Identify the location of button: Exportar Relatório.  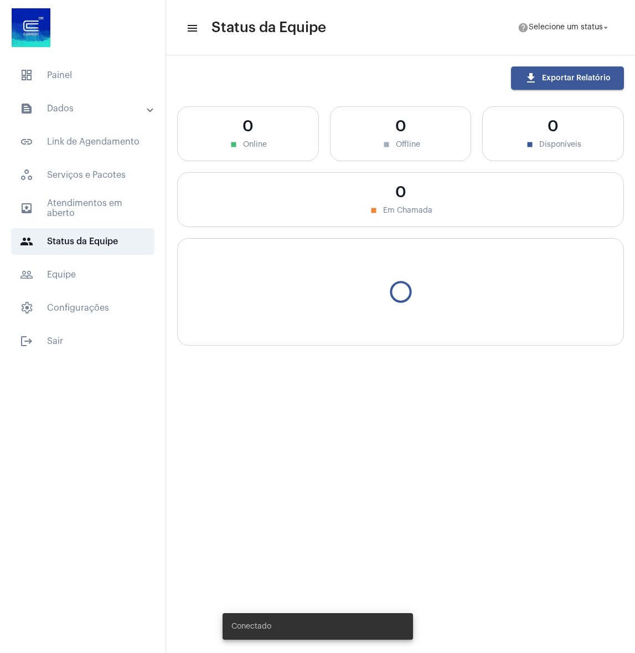
(567, 78).